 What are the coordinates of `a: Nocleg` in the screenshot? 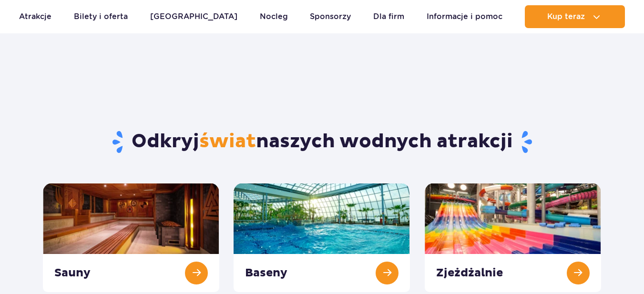 It's located at (274, 16).